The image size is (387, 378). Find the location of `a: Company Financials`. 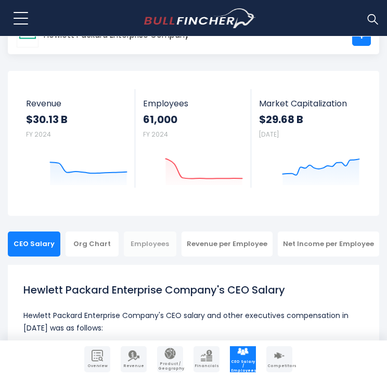

a: Company Financials is located at coordinates (207, 359).